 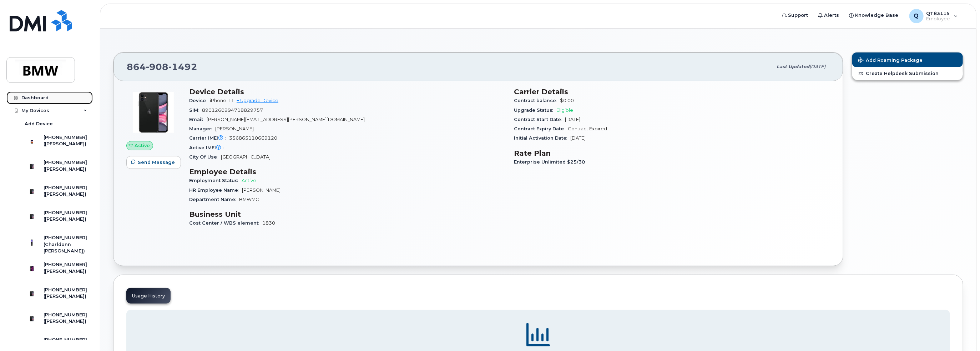 I want to click on h3: Rate Plan, so click(x=672, y=154).